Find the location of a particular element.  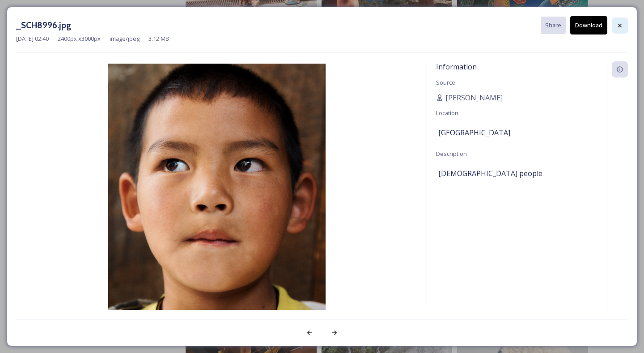

button: Download is located at coordinates (588, 25).